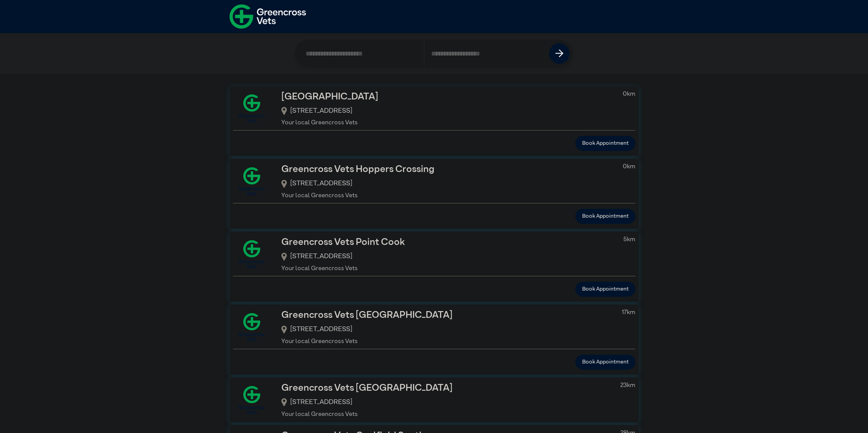 The image size is (868, 433). Describe the element at coordinates (628, 313) in the screenshot. I see `p: 17 km` at that location.